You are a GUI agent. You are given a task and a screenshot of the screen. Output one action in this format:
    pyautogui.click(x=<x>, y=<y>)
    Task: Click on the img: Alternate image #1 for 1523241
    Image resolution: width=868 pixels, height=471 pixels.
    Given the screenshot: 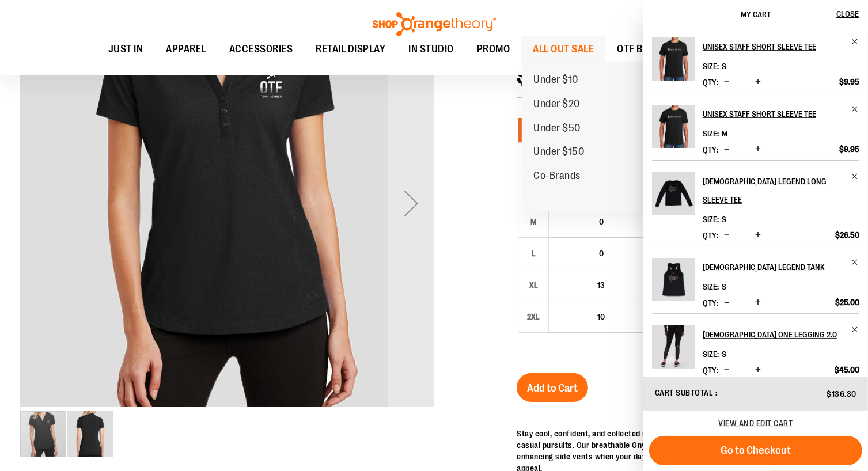 What is the action you would take?
    pyautogui.click(x=91, y=434)
    